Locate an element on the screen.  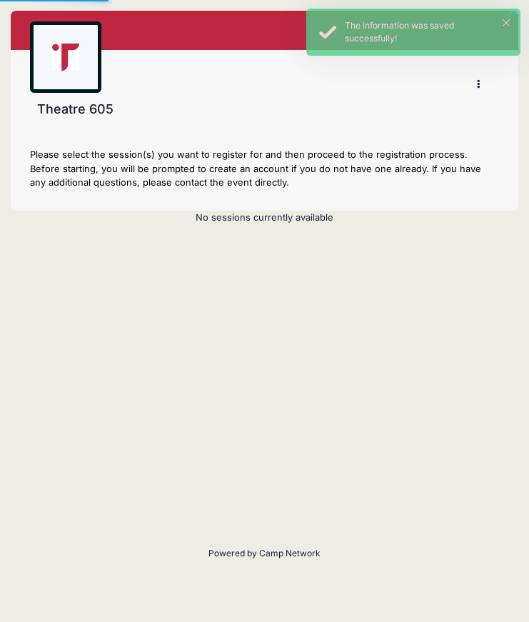
img: logo is located at coordinates (66, 57).